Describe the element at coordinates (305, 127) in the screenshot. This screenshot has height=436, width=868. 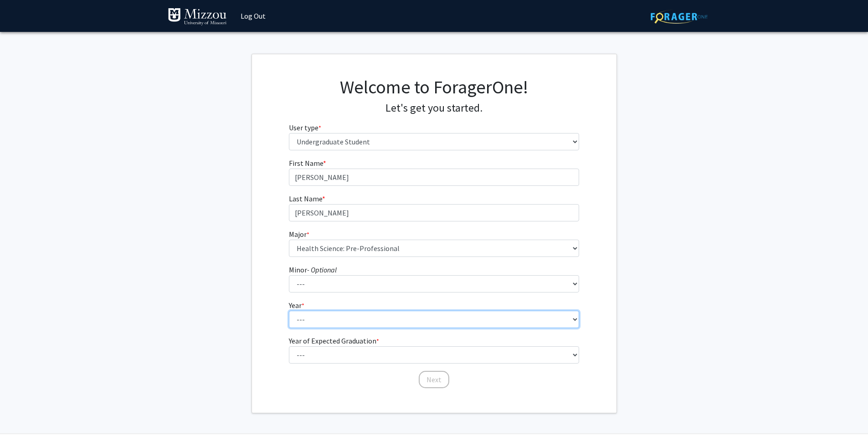
I see `label: User type` at that location.